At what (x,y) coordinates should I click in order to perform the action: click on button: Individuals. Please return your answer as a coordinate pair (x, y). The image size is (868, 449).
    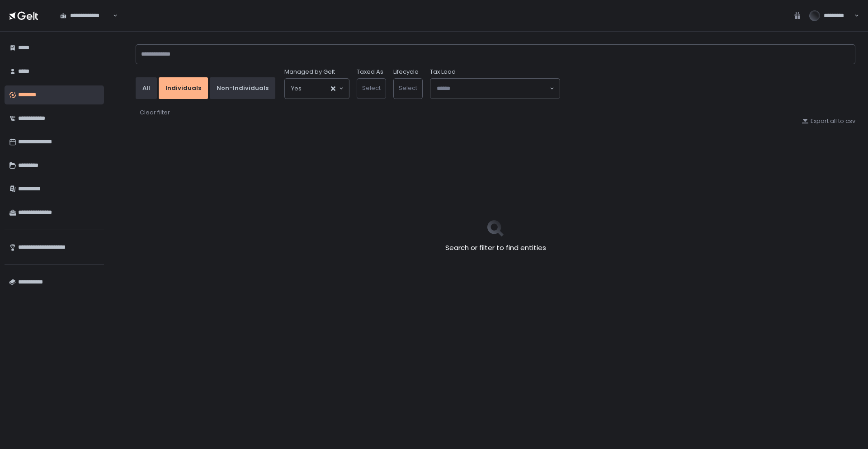
    Looking at the image, I should click on (183, 88).